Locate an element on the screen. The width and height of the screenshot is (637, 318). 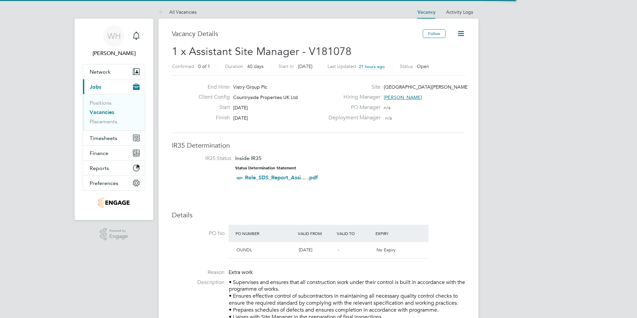
button: Jobs is located at coordinates (114, 87).